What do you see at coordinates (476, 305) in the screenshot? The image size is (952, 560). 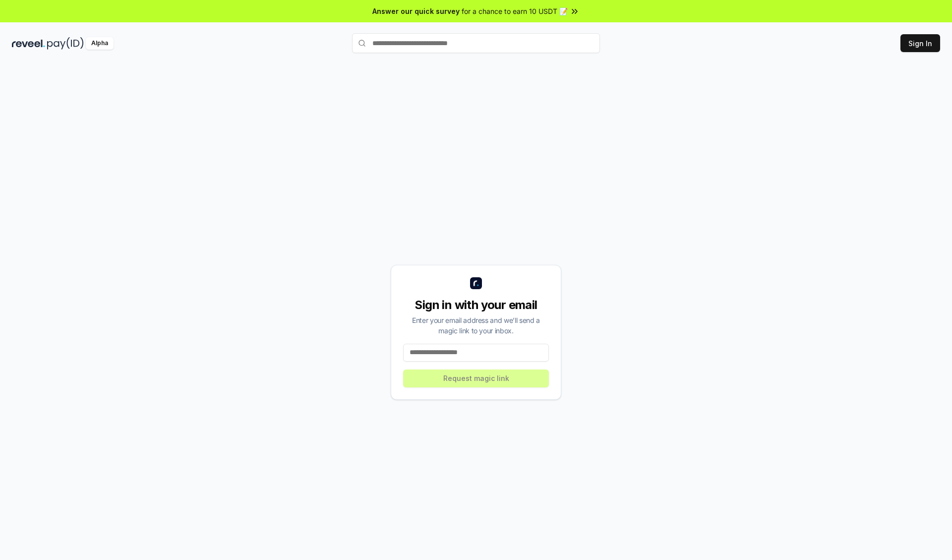 I see `div: Sign in with your email` at bounding box center [476, 305].